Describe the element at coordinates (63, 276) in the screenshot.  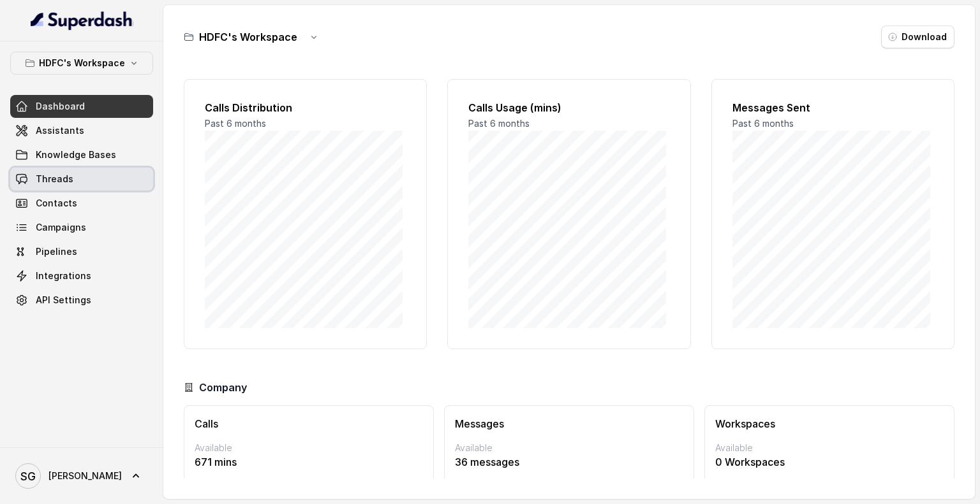
I see `span: Integrations` at that location.